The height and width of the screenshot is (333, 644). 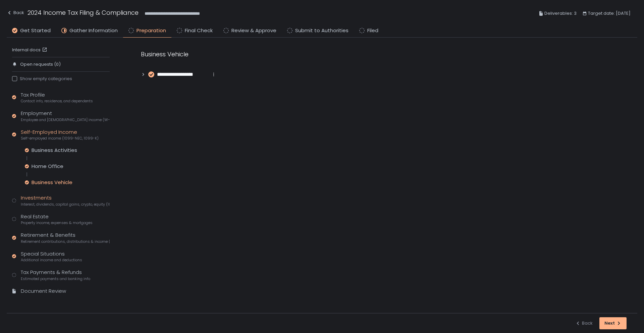 I want to click on span: Review & Approve, so click(x=254, y=31).